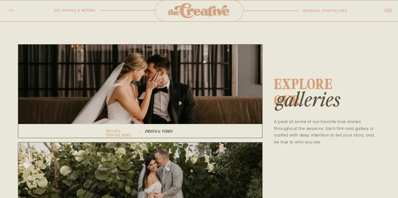  I want to click on p: A peak at some of our favorite love stories throughout the seasons. Each film and gallery is craf..., so click(326, 140).